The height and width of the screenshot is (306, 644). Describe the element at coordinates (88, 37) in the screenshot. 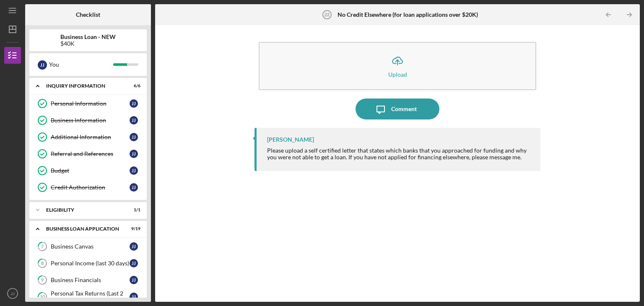

I see `b: Business Loan - NEW` at that location.